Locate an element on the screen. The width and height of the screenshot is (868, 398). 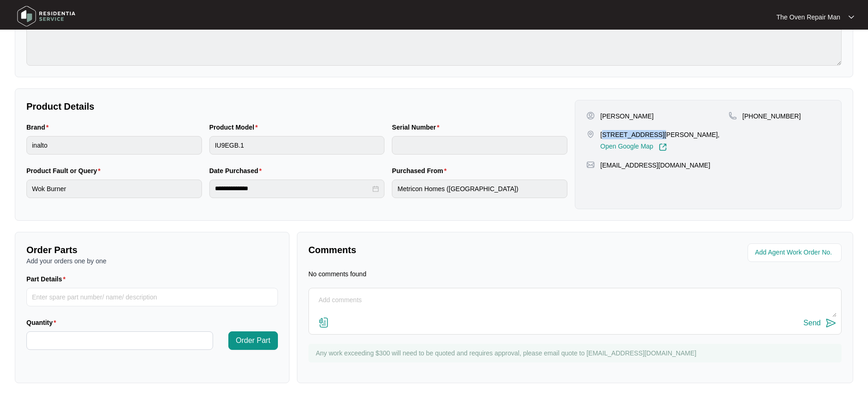
a: Open Google Map is located at coordinates (634, 147).